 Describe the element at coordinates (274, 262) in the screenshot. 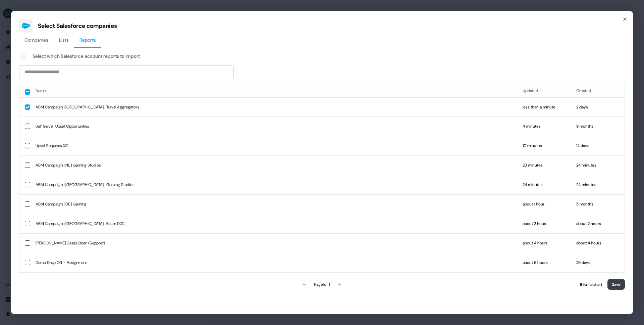

I see `td: Demo Drop Off - Assignment` at that location.